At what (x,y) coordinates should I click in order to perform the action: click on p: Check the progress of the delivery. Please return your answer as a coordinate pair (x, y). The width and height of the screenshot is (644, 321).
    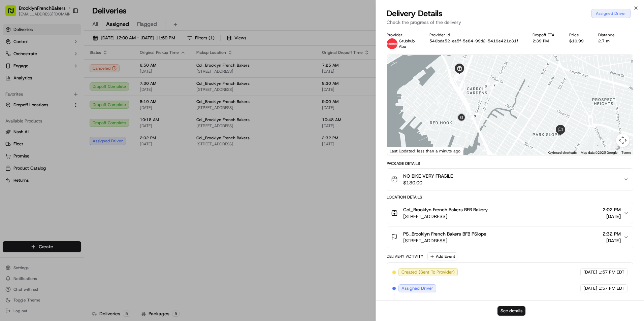
    Looking at the image, I should click on (510, 22).